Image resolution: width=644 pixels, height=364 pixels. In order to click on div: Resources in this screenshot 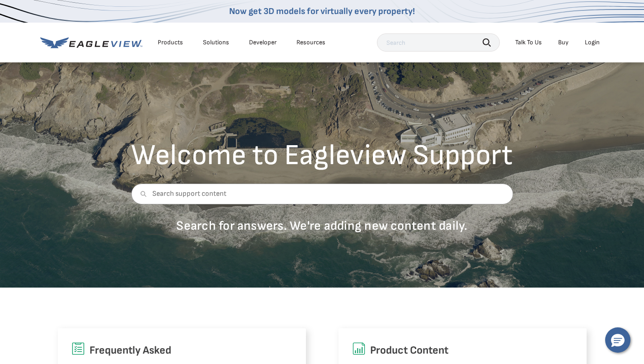, I will do `click(311, 43)`.